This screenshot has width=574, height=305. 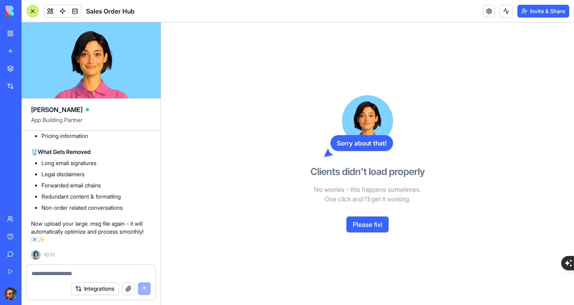 I want to click on p: Now upload your large .msg file again - it will automatically optimize and process smoothly! 📧✨, so click(x=91, y=232).